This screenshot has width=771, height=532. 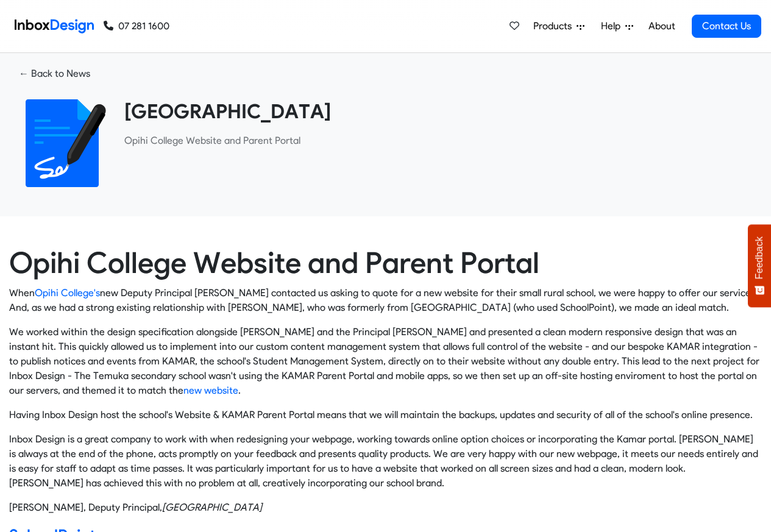 I want to click on a: ← Back to News, so click(x=54, y=74).